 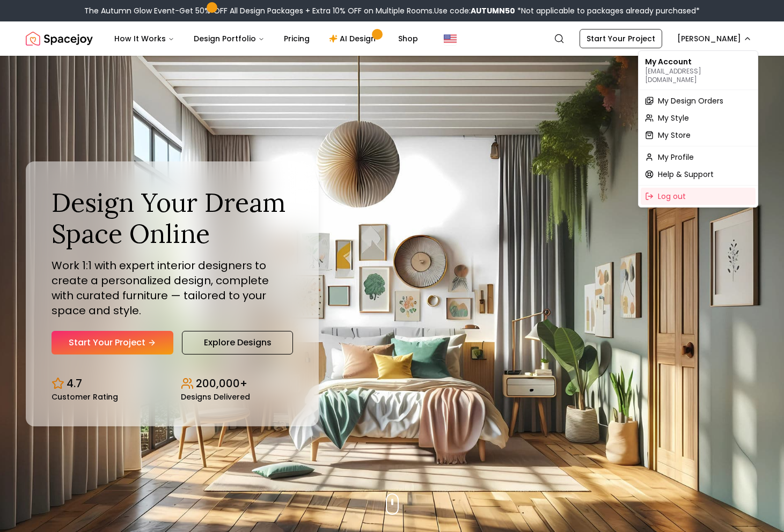 I want to click on div: My Account, so click(x=698, y=70).